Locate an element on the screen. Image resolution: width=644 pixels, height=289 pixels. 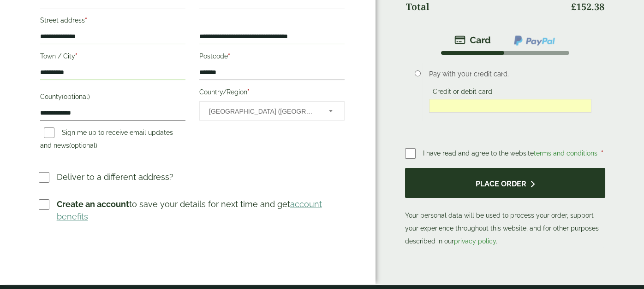
label: Street address is located at coordinates (112, 22).